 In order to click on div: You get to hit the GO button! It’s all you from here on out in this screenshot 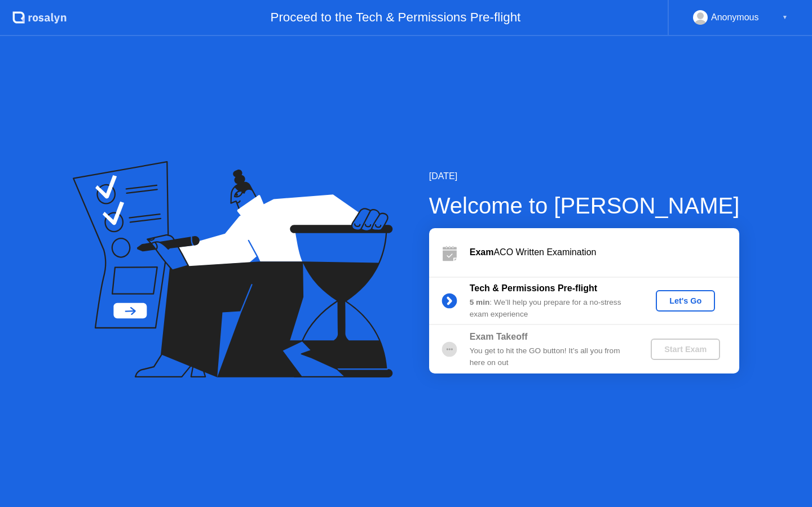, I will do `click(551, 356)`.